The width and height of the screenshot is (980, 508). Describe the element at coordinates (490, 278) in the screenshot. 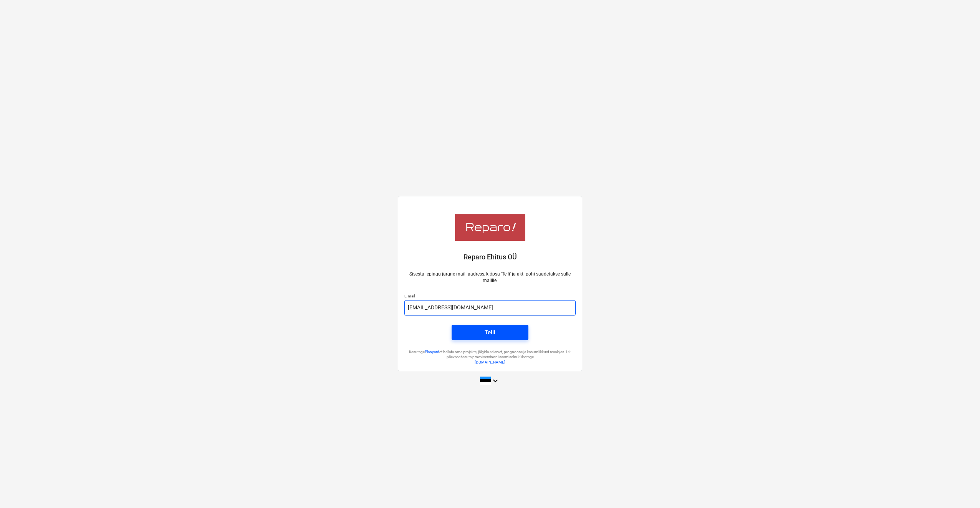

I see `p: Sisesta lepingu järgne maili aadress, klõpsa 'Telli' ja akti põhi saadetakse sulle mailile.` at that location.